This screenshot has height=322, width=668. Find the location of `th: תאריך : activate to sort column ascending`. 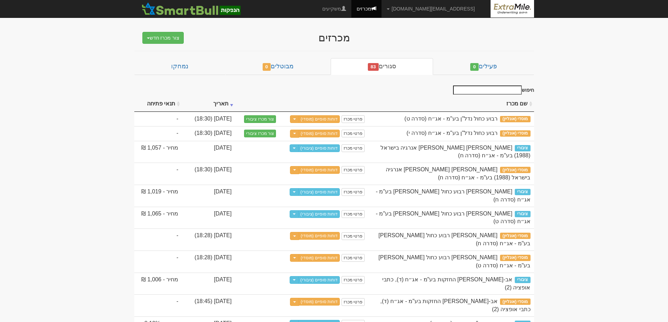

th: תאריך : activate to sort column ascending is located at coordinates (208, 104).